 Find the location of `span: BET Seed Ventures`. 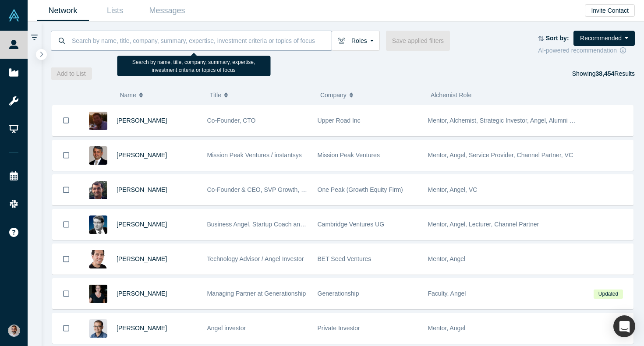

span: BET Seed Ventures is located at coordinates (345, 259).